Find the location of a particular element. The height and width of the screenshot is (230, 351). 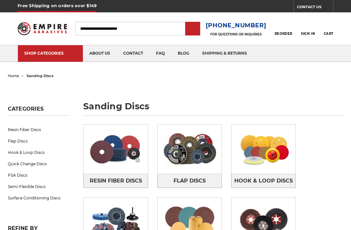

a: faq is located at coordinates (160, 53).